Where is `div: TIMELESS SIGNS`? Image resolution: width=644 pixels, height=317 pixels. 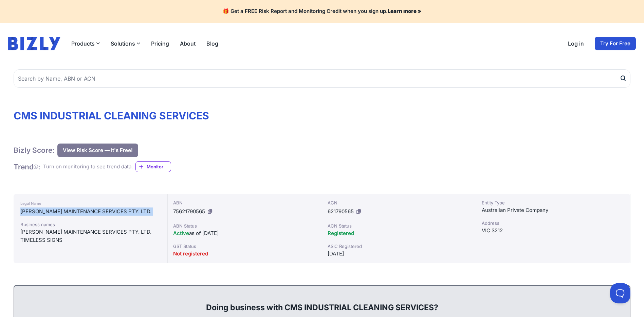
div: TIMELESS SIGNS is located at coordinates (90, 240).